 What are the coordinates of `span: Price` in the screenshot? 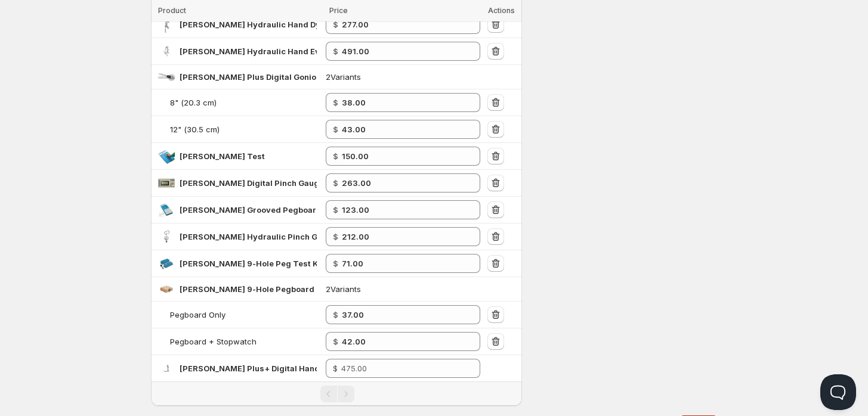 It's located at (338, 10).